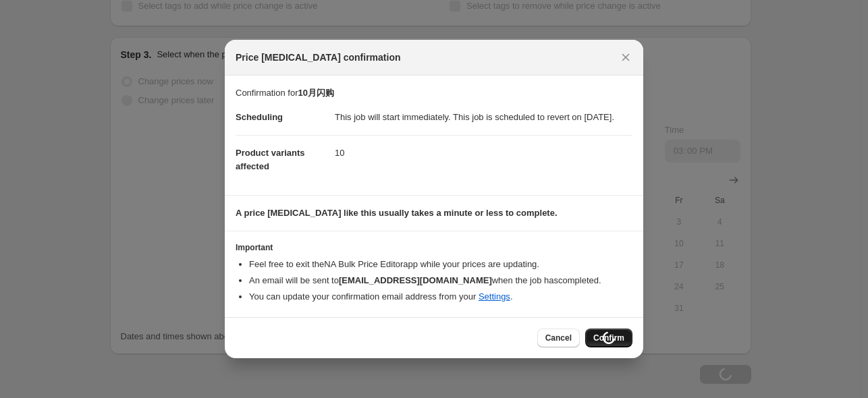  What do you see at coordinates (494, 297) in the screenshot?
I see `a: Settings` at bounding box center [494, 297].